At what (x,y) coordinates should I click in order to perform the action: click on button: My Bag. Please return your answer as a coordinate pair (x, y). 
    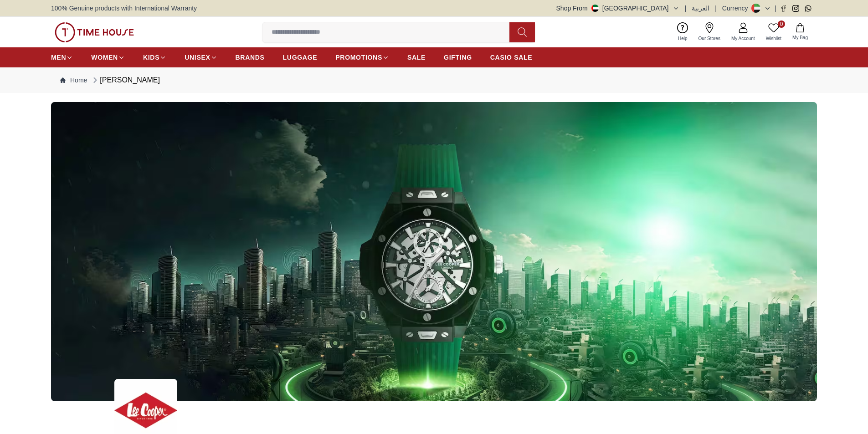
    Looking at the image, I should click on (801, 32).